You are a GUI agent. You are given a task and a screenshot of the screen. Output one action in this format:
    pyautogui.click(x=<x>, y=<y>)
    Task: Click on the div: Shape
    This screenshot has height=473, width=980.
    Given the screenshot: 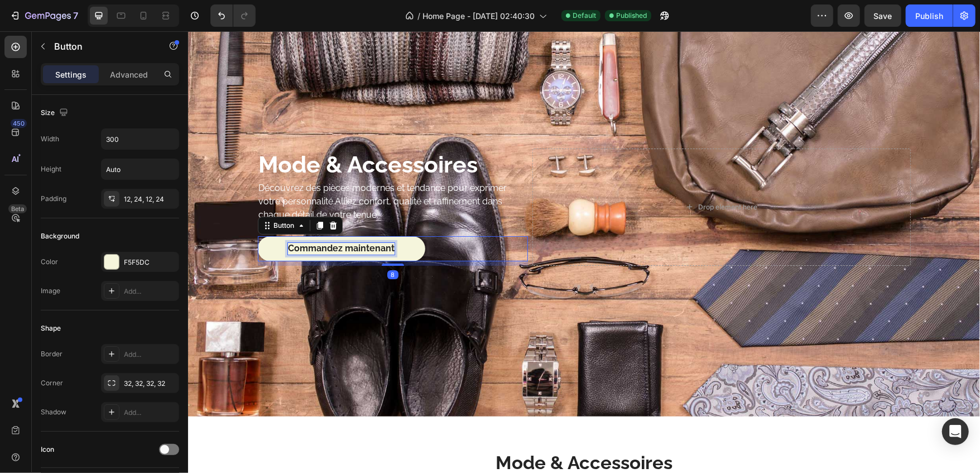 What is the action you would take?
    pyautogui.click(x=51, y=329)
    